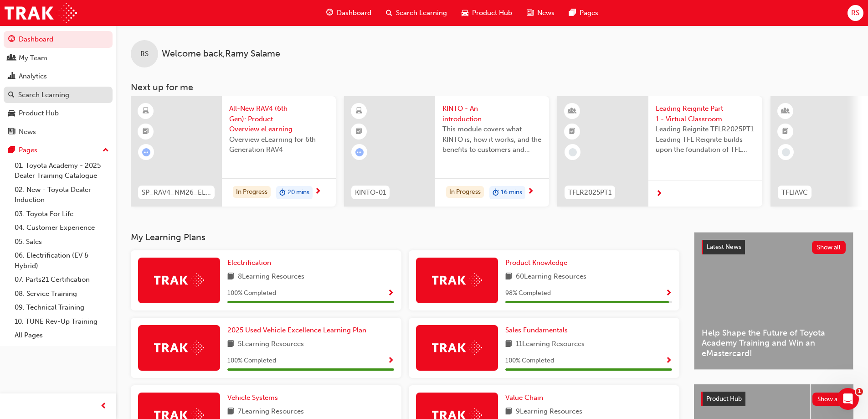 The image size is (868, 419). Describe the element at coordinates (43, 95) in the screenshot. I see `div: Search Learning` at that location.